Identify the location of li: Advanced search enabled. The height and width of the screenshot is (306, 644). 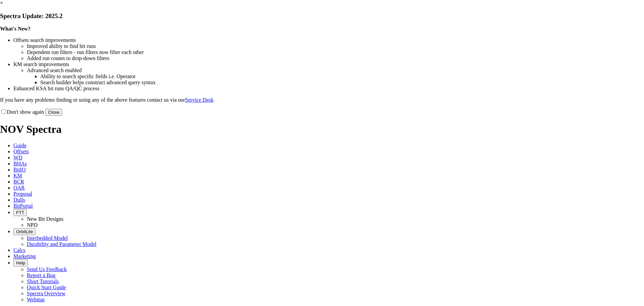
(336, 70).